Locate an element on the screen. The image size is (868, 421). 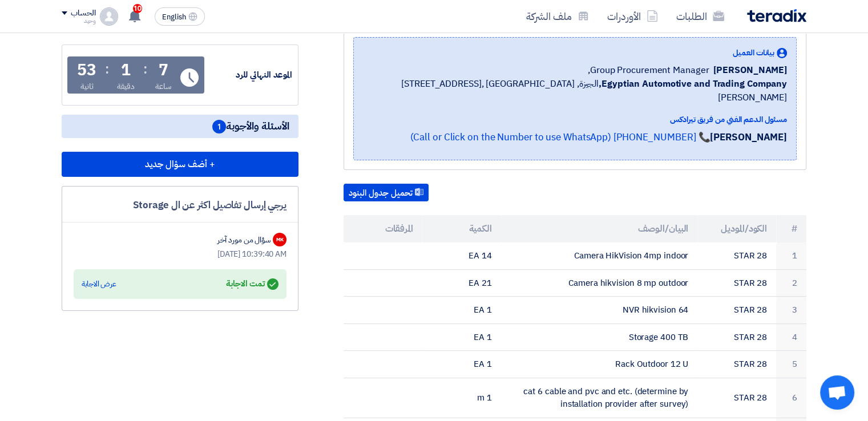
a: ملف الشركة is located at coordinates (558, 16).